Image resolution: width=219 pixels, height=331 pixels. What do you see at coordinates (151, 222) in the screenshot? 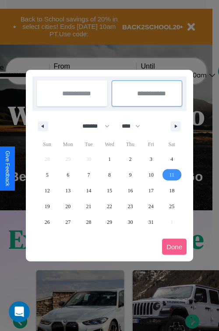
I see `span: 31` at bounding box center [151, 222].